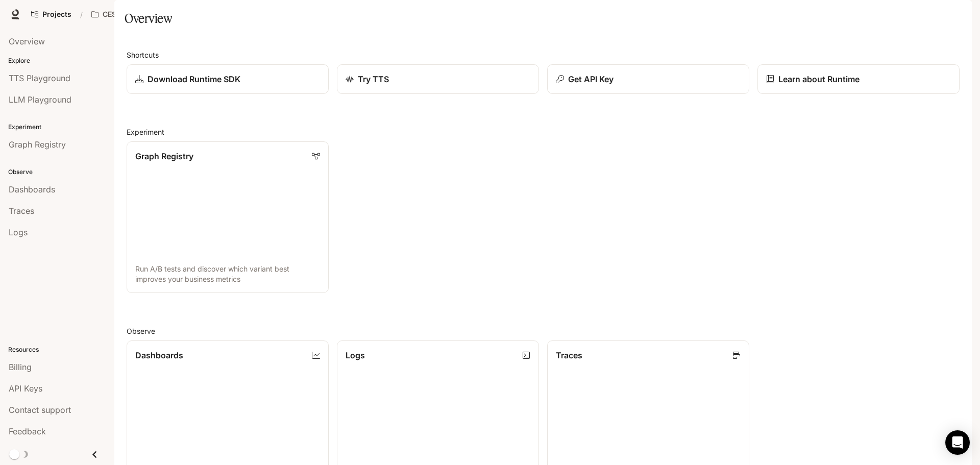 This screenshot has height=465, width=980. Describe the element at coordinates (373, 79) in the screenshot. I see `p: Try TTS` at that location.